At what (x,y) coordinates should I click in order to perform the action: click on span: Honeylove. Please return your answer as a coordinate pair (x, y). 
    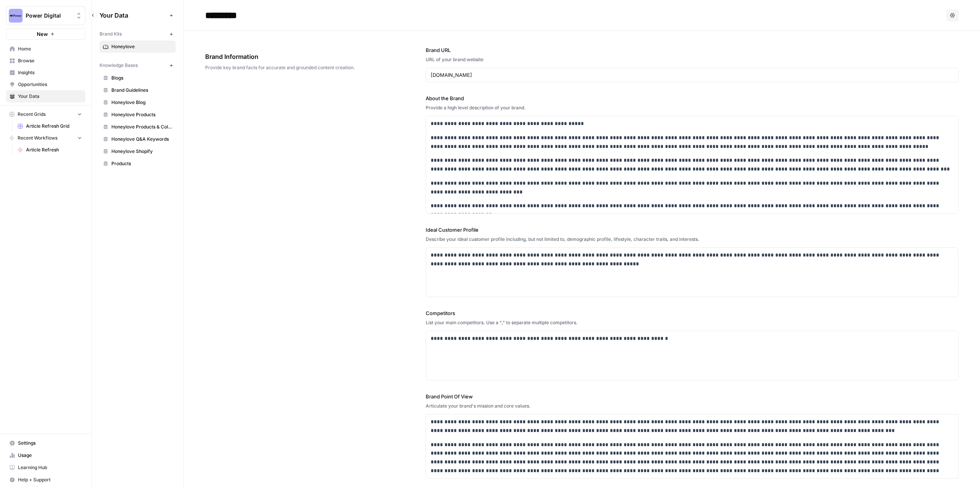
    Looking at the image, I should click on (142, 47).